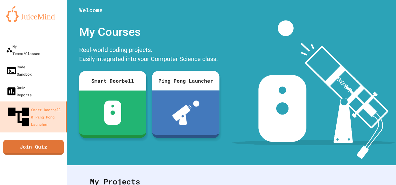  I want to click on img: banner-image-my-projects.png, so click(314, 90).